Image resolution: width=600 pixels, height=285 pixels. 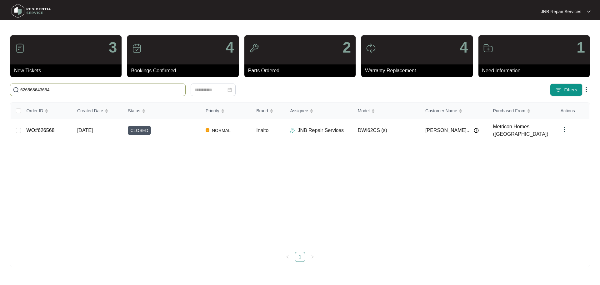 What do you see at coordinates (319, 111) in the screenshot?
I see `th: Assignee` at bounding box center [319, 111].